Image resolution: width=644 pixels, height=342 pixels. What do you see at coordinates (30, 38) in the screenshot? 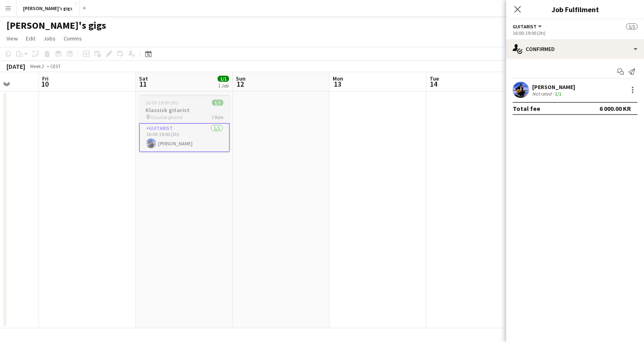
I see `span: Edit` at bounding box center [30, 38].